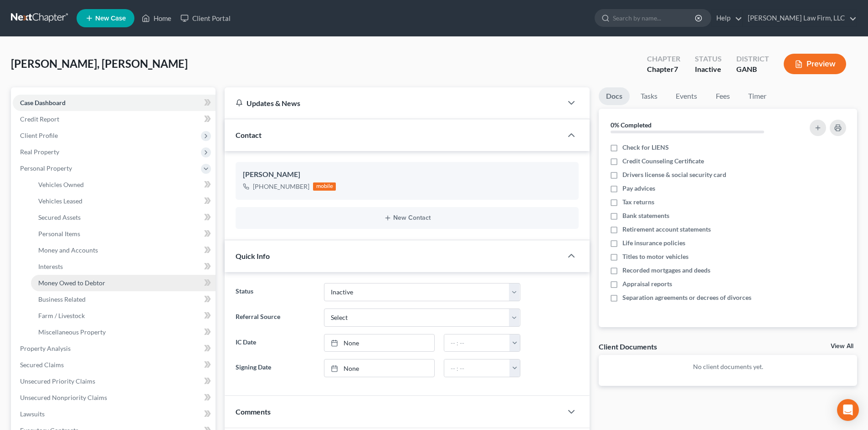 Image resolution: width=868 pixels, height=430 pixels. What do you see at coordinates (62, 315) in the screenshot?
I see `span: Farm / Livestock` at bounding box center [62, 315].